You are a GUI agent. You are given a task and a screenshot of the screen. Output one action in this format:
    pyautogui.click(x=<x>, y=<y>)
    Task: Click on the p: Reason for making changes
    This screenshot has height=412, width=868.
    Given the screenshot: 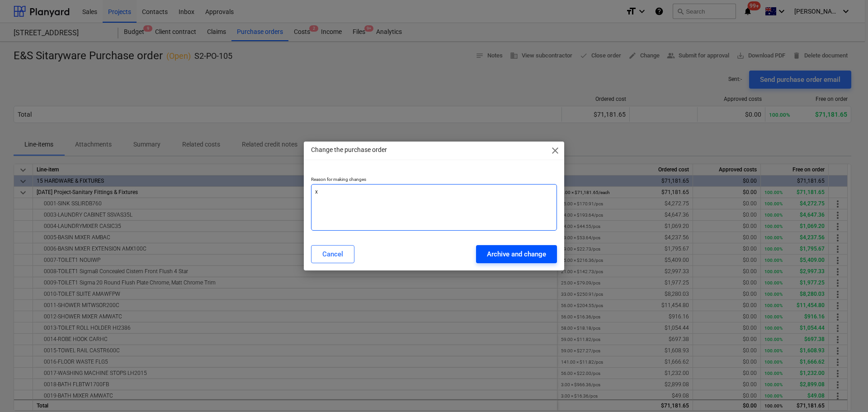 What is the action you would take?
    pyautogui.click(x=434, y=180)
    